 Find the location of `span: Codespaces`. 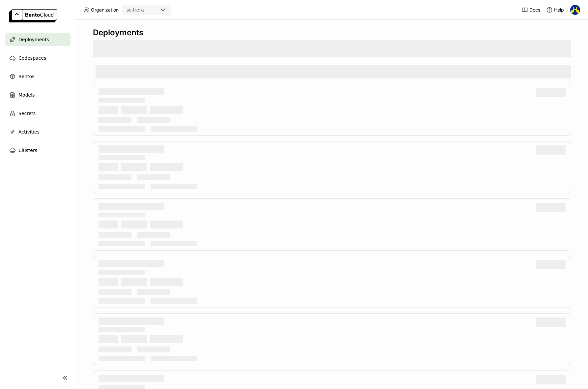

span: Codespaces is located at coordinates (32, 58).